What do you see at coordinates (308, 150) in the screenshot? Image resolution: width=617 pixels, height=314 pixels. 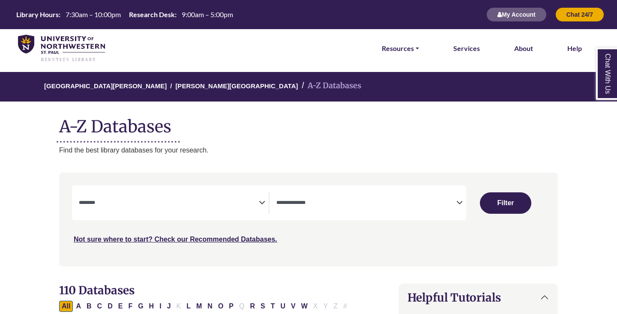 I see `p: Find the best library databases for your research.` at bounding box center [308, 150].